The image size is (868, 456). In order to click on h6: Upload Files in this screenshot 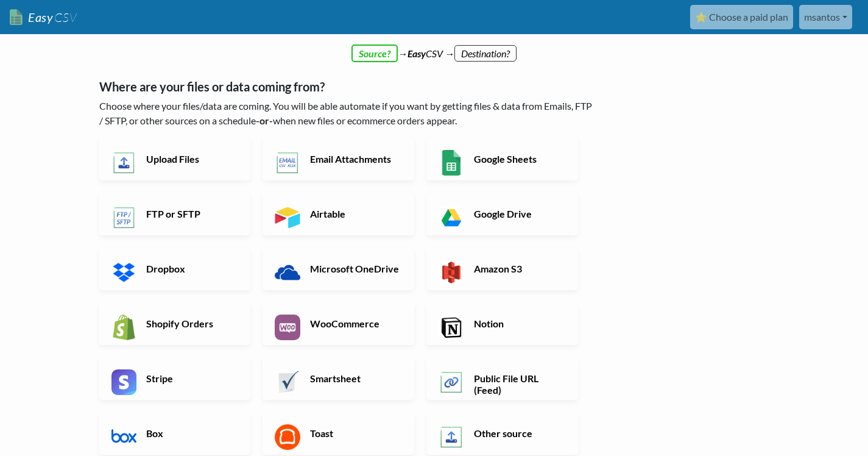, I will do `click(191, 159)`.